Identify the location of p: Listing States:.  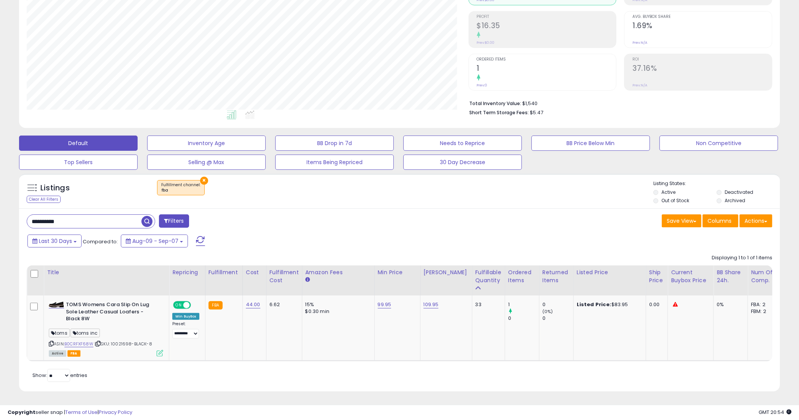
(716, 184).